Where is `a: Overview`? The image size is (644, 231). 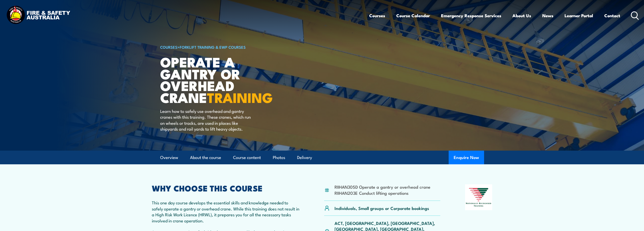
a: Overview is located at coordinates (169, 157).